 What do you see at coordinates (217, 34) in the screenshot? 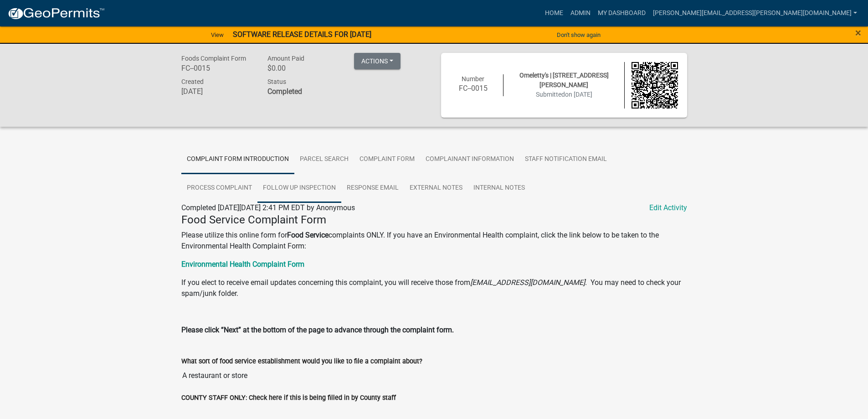
I see `a: View` at bounding box center [217, 34].